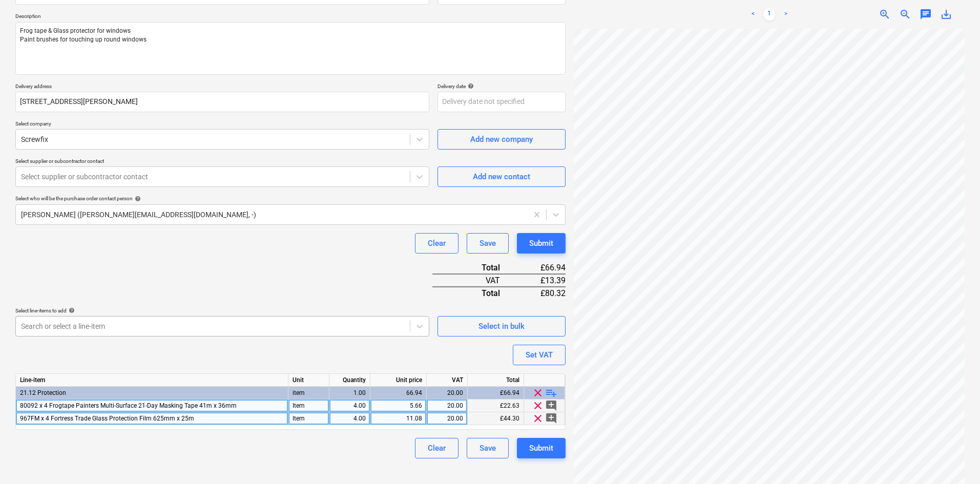 The height and width of the screenshot is (484, 980). Describe the element at coordinates (885, 14) in the screenshot. I see `span: zoom_in` at that location.